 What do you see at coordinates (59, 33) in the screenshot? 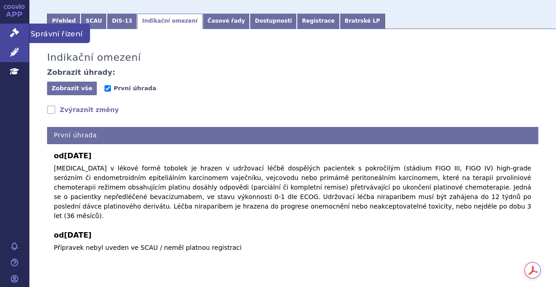
I see `span: Správní řízení` at bounding box center [59, 33].